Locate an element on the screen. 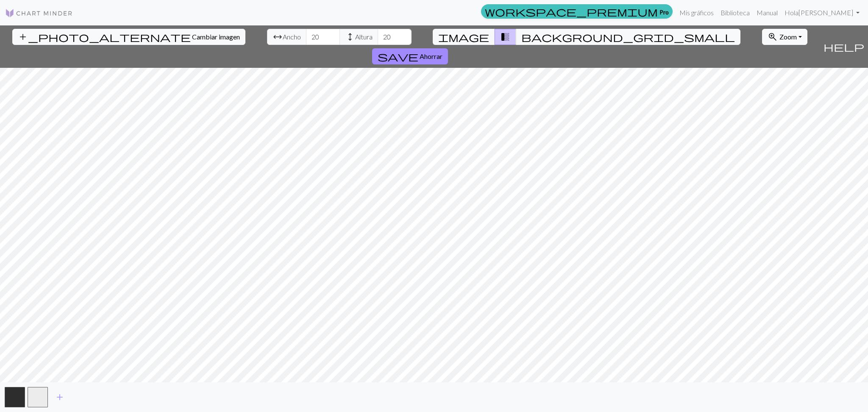  font: Ancho is located at coordinates (292, 36).